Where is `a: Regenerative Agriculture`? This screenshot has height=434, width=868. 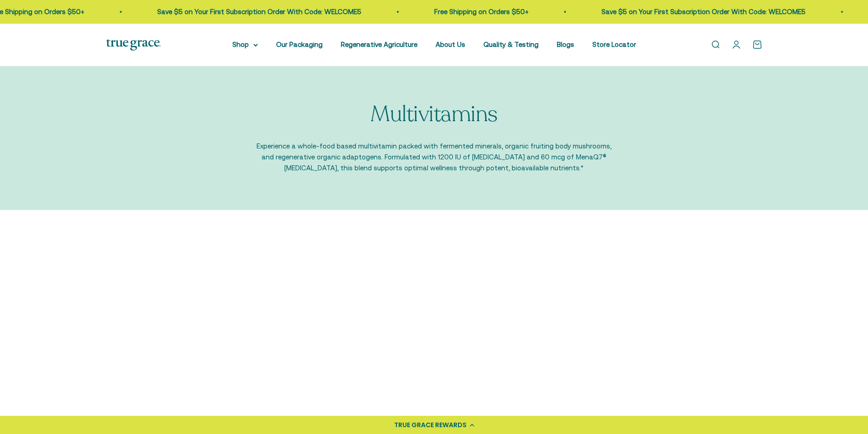 a: Regenerative Agriculture is located at coordinates (379, 44).